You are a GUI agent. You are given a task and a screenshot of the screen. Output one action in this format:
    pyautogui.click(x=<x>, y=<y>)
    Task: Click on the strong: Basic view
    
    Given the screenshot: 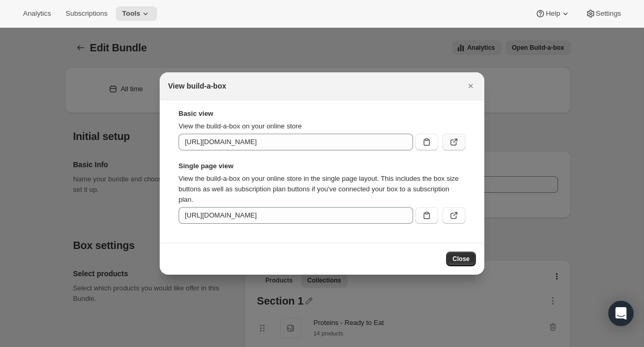 What is the action you would take?
    pyautogui.click(x=322, y=114)
    